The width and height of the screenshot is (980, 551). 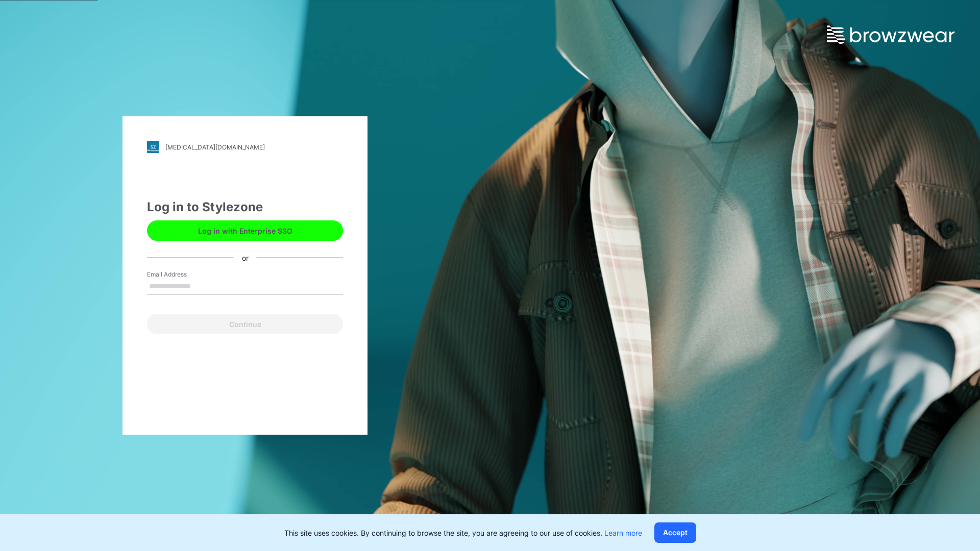 What do you see at coordinates (245, 207) in the screenshot?
I see `div: Log in to Stylezone` at bounding box center [245, 207].